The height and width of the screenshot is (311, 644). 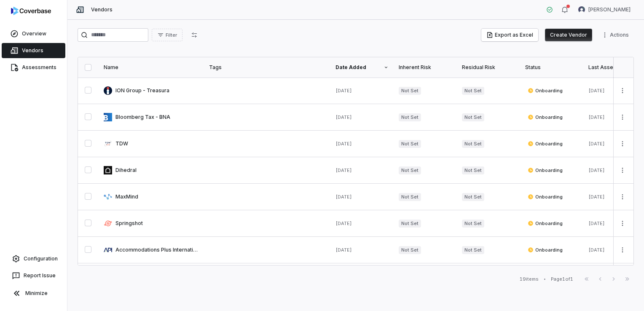 I want to click on div: Last Assessed, so click(x=615, y=67).